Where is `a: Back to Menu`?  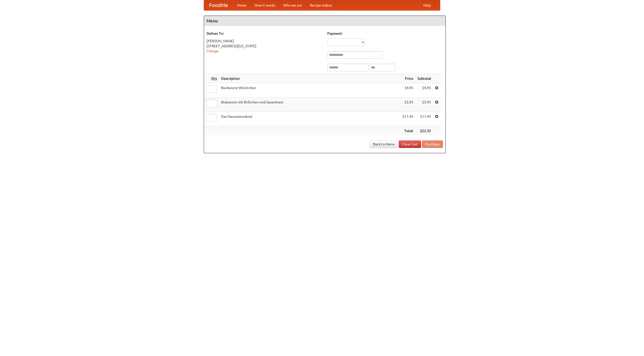
a: Back to Menu is located at coordinates (384, 144).